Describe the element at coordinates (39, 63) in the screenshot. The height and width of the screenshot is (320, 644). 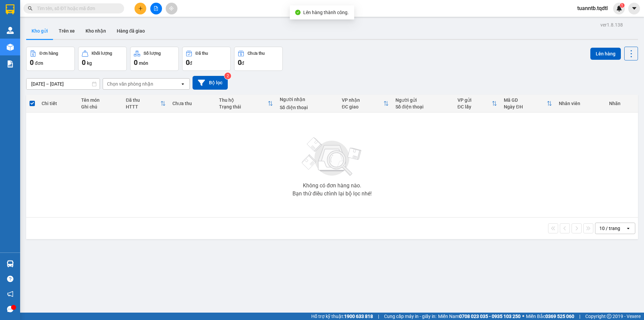
I see `span: đơn` at that location.